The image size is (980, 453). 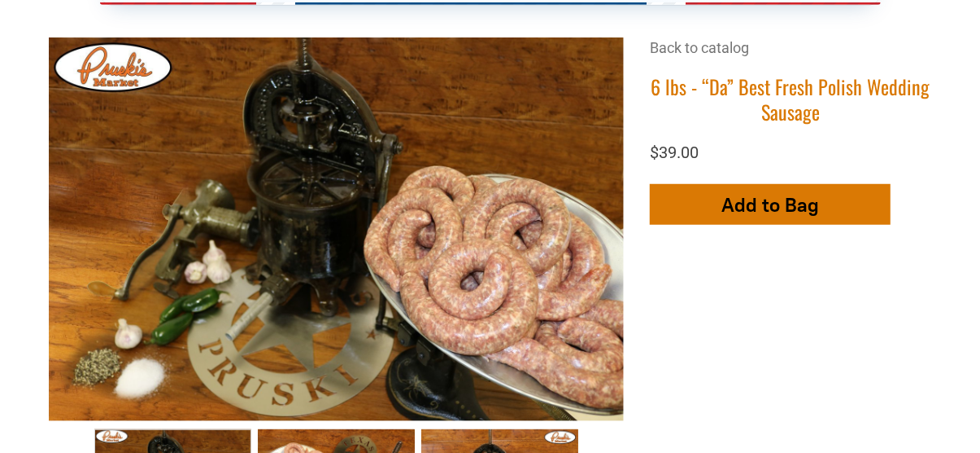 What do you see at coordinates (770, 205) in the screenshot?
I see `span: Add to Bag` at bounding box center [770, 205].